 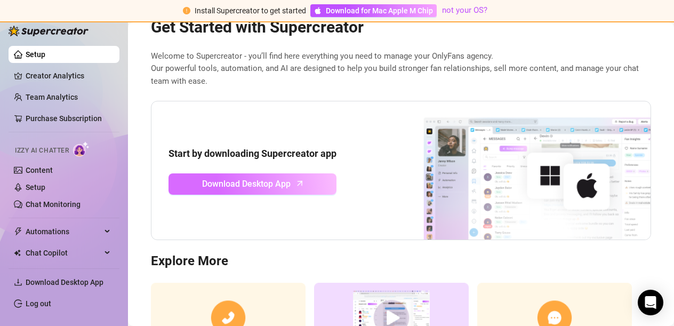 What do you see at coordinates (318, 11) in the screenshot?
I see `span: apple` at bounding box center [318, 11].